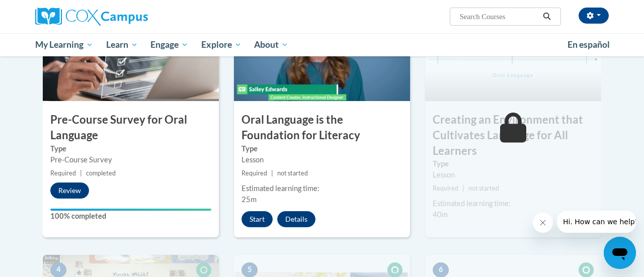  I want to click on span: 40m, so click(440, 214).